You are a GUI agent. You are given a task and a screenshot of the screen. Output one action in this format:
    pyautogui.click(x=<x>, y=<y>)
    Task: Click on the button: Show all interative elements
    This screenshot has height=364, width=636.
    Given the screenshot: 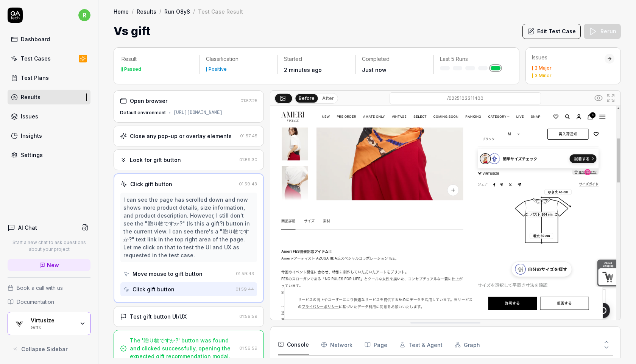 What is the action you would take?
    pyautogui.click(x=598, y=98)
    